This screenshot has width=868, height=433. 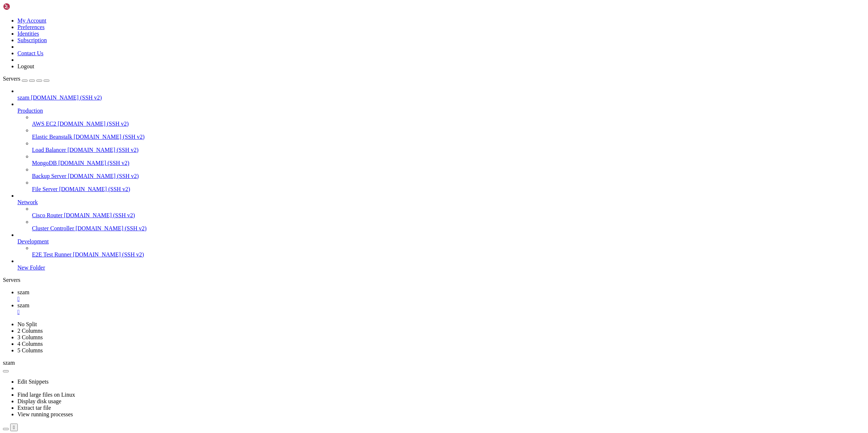 What do you see at coordinates (49, 150) in the screenshot?
I see `span: Load Balancer` at bounding box center [49, 150].